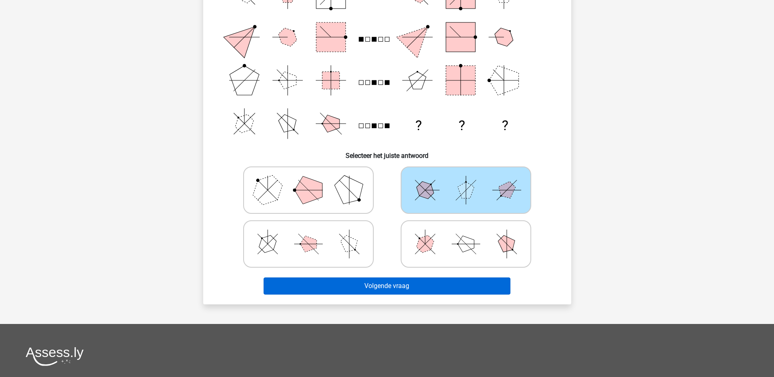  Describe the element at coordinates (55, 356) in the screenshot. I see `img: Assessly logo` at that location.